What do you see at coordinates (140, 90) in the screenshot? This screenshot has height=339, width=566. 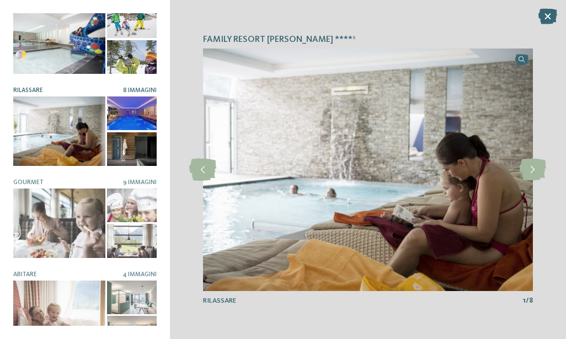 I see `span: 8 Immagini` at bounding box center [140, 90].